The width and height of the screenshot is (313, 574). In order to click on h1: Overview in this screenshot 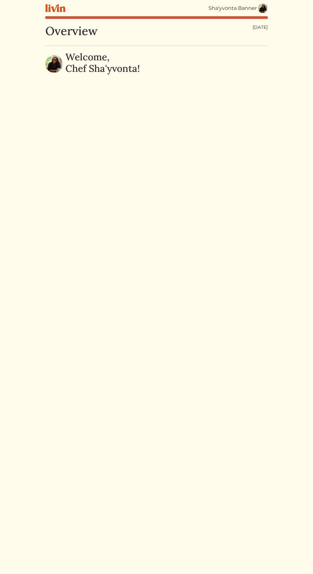, I will do `click(72, 31)`.